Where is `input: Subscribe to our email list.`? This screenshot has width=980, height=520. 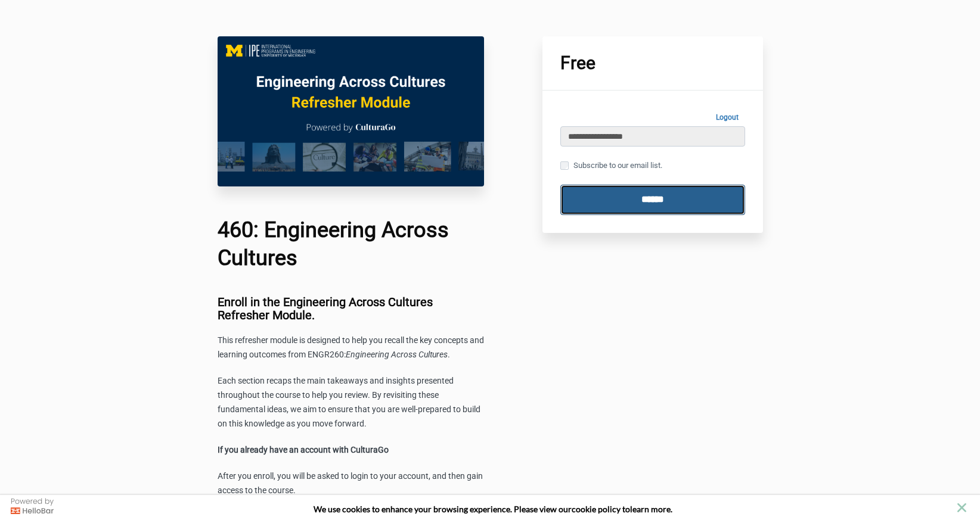
input: Subscribe to our email list. is located at coordinates (564, 166).